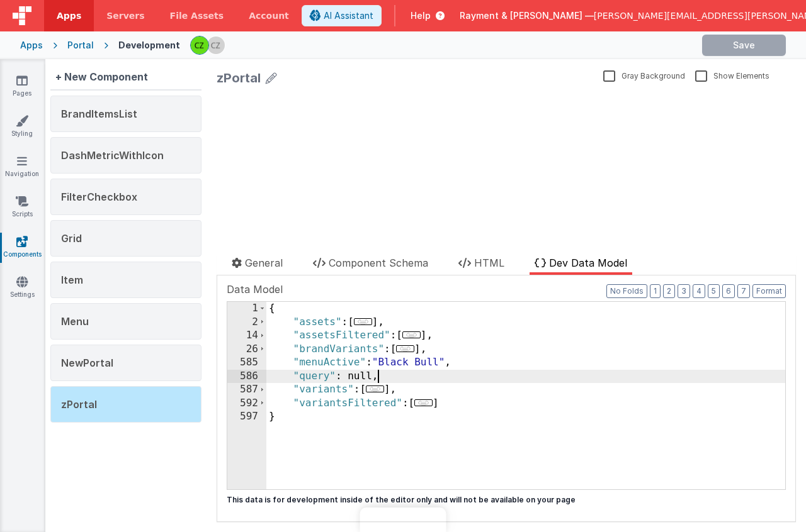 The image size is (806, 532). What do you see at coordinates (728, 291) in the screenshot?
I see `button: 6` at bounding box center [728, 291].